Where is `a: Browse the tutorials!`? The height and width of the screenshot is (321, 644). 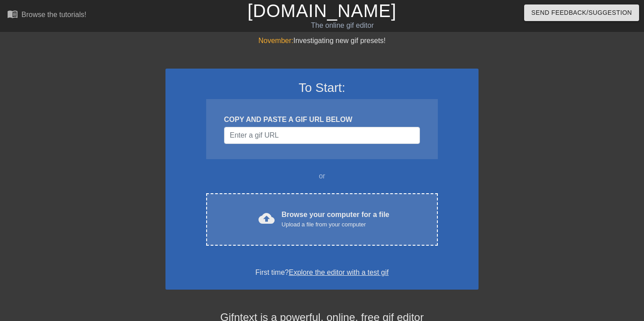 a: Browse the tutorials! is located at coordinates (47, 15).